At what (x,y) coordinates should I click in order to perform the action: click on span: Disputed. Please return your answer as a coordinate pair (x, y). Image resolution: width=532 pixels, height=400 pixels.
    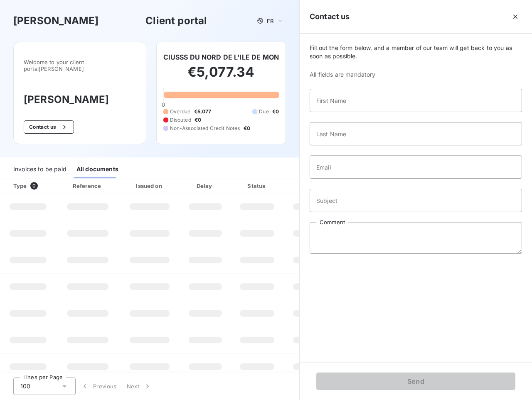
    Looking at the image, I should click on (180, 120).